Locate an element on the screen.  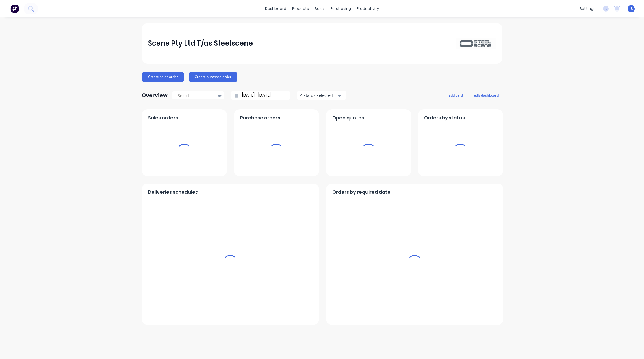
span: Open quotes is located at coordinates (348, 118).